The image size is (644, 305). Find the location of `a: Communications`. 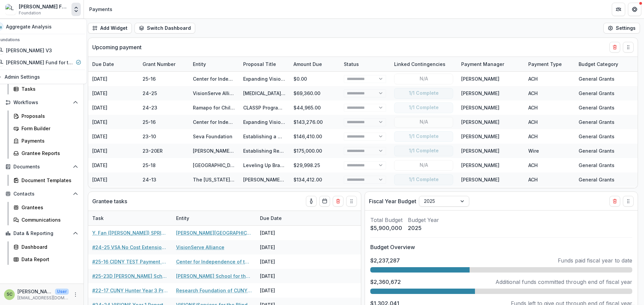

a: Communications is located at coordinates (45, 220).